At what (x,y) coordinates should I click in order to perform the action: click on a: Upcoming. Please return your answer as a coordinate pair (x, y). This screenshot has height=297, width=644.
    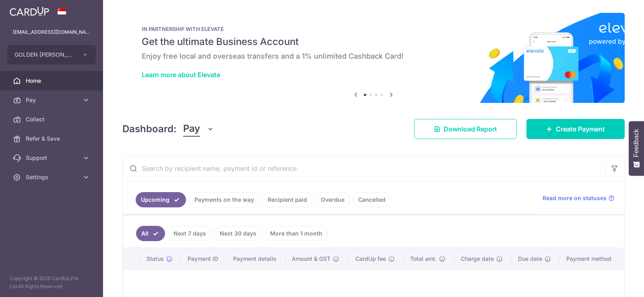
    Looking at the image, I should click on (161, 200).